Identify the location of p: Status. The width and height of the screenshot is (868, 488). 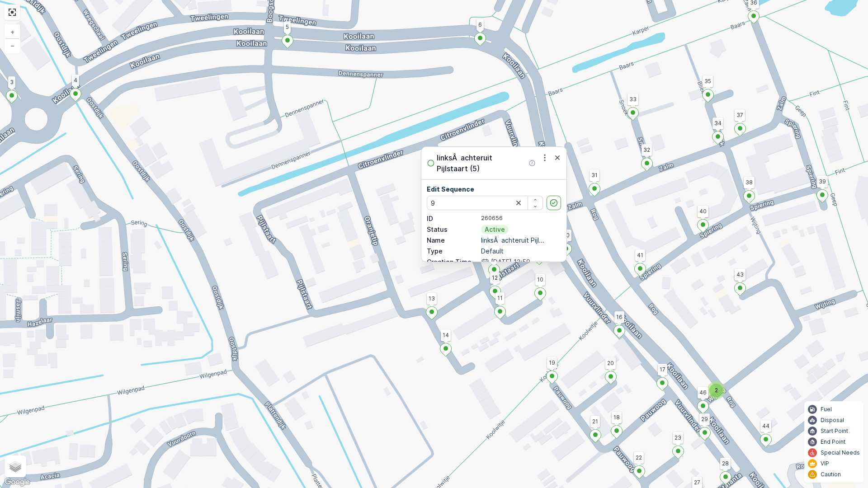
(453, 229).